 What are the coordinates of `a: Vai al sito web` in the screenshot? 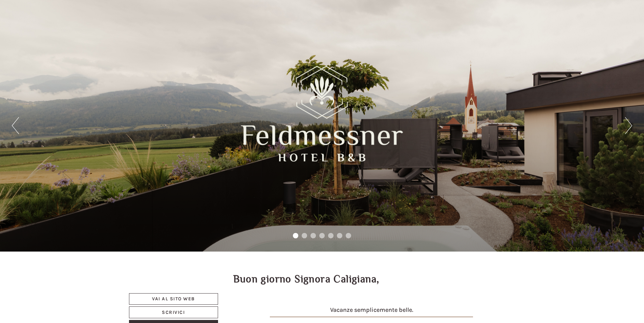 It's located at (174, 299).